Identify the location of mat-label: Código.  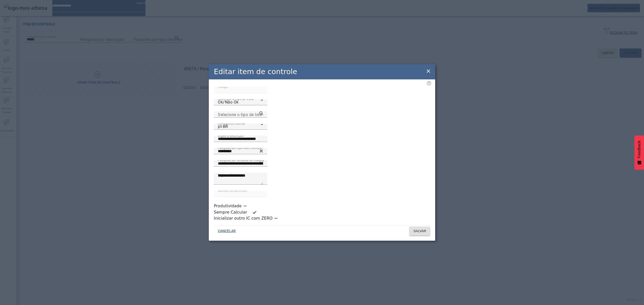
(223, 86).